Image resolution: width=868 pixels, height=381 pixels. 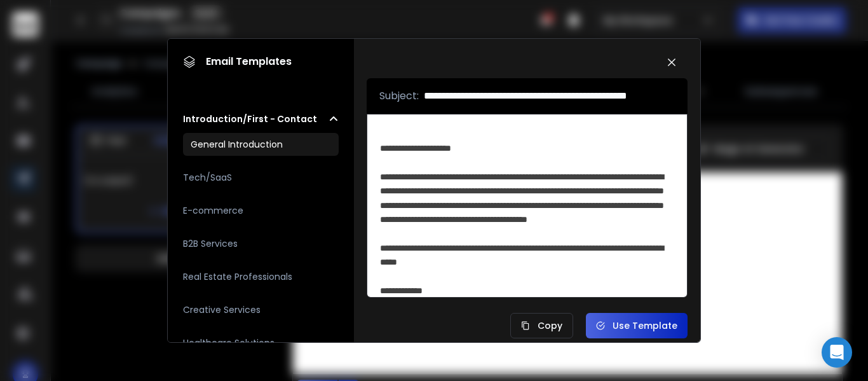 What do you see at coordinates (229, 343) in the screenshot?
I see `h3: Healthcare Solutions` at bounding box center [229, 343].